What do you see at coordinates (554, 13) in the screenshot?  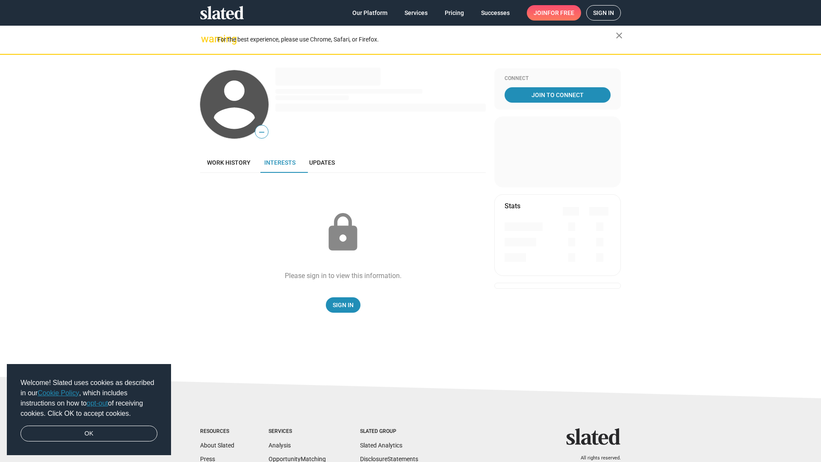 I see `span: Join` at bounding box center [554, 13].